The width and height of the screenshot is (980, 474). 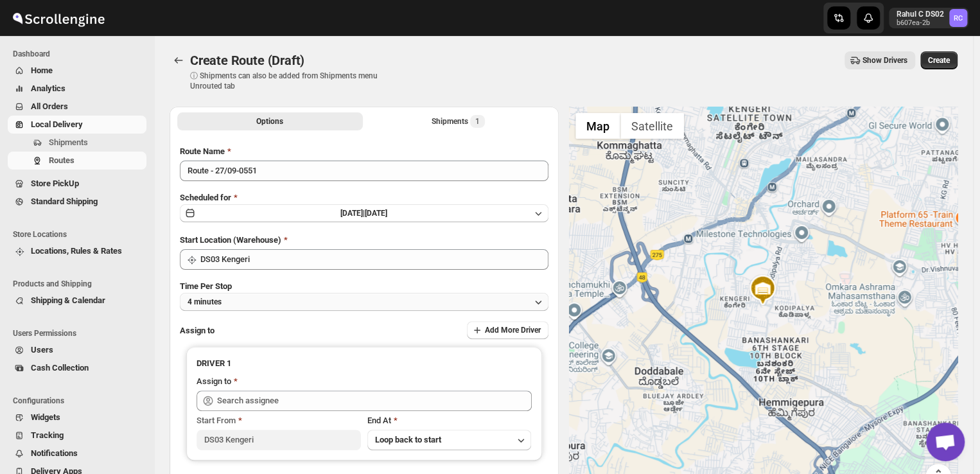 What do you see at coordinates (205, 197) in the screenshot?
I see `span: Scheduled for` at bounding box center [205, 197].